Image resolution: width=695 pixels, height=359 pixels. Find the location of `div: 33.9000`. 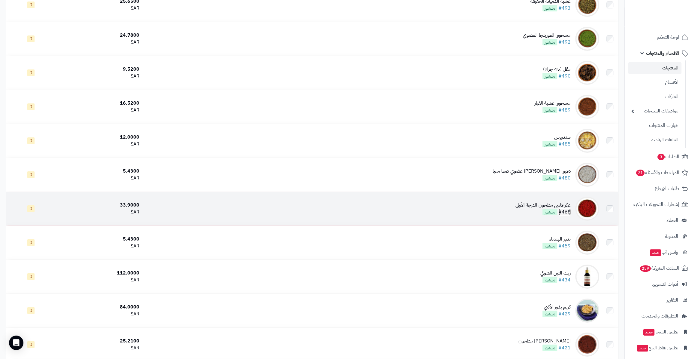

div: 33.9000 is located at coordinates (99, 205).